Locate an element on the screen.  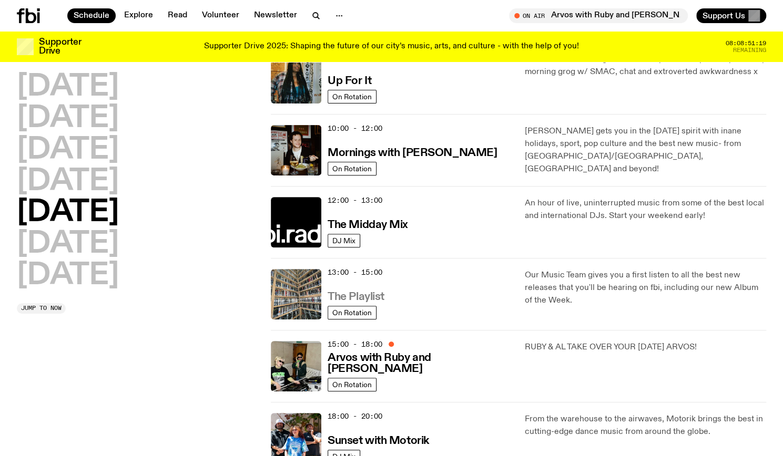
button: Support Us is located at coordinates (731, 16).